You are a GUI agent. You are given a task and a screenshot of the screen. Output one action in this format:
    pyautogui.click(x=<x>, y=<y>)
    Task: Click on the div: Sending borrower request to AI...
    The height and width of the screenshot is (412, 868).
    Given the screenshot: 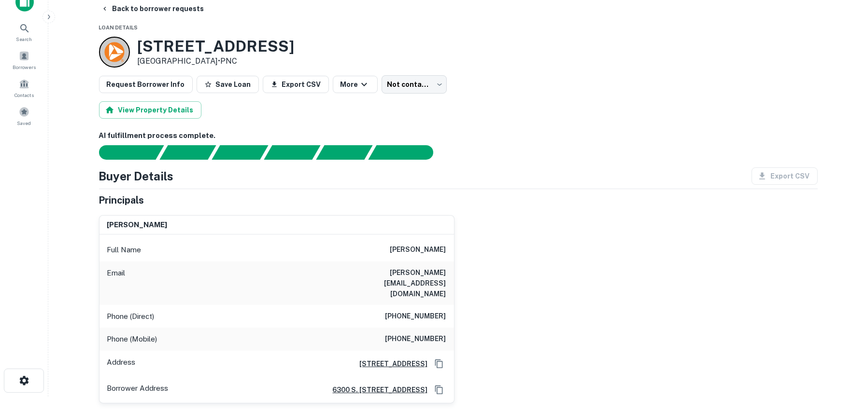 What is the action you would take?
    pyautogui.click(x=123, y=152)
    